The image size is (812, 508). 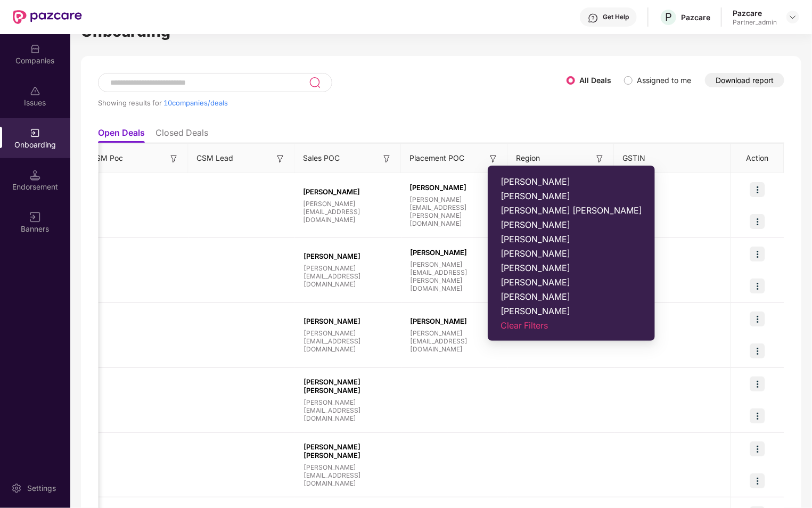 What do you see at coordinates (745, 80) in the screenshot?
I see `button: Download report` at bounding box center [745, 80].